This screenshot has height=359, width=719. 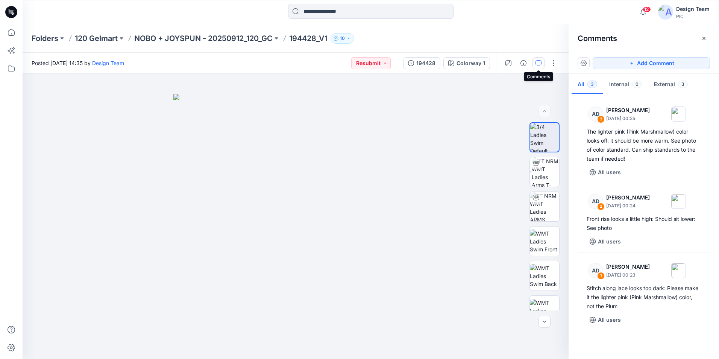 What do you see at coordinates (342, 38) in the screenshot?
I see `p: 10` at bounding box center [342, 38].